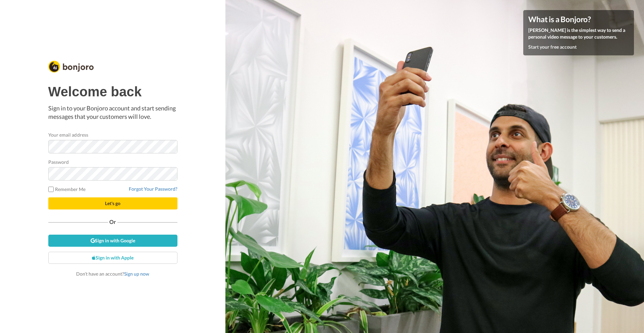 Image resolution: width=644 pixels, height=333 pixels. What do you see at coordinates (153, 189) in the screenshot?
I see `a: Forgot Your Password?` at bounding box center [153, 189].